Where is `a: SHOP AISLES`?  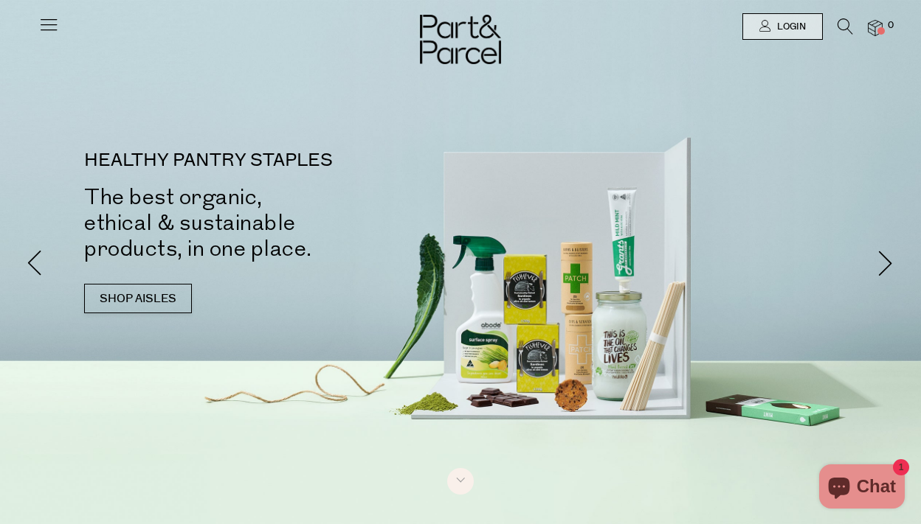 a: SHOP AISLES is located at coordinates (138, 299).